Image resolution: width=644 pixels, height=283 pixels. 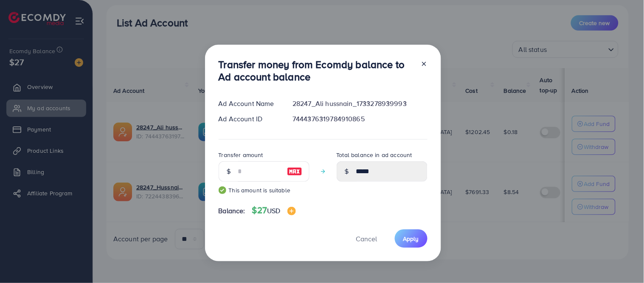 I want to click on button: Apply, so click(x=411, y=238).